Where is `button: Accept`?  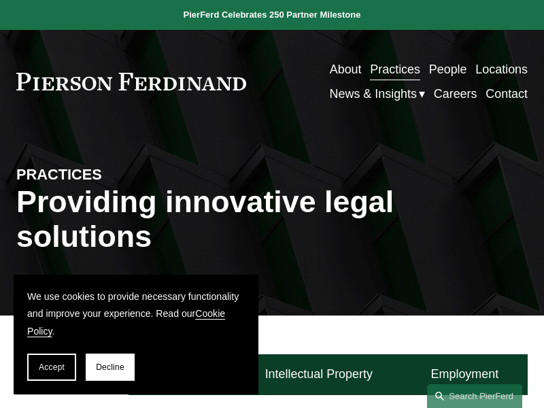
button: Accept is located at coordinates (52, 367).